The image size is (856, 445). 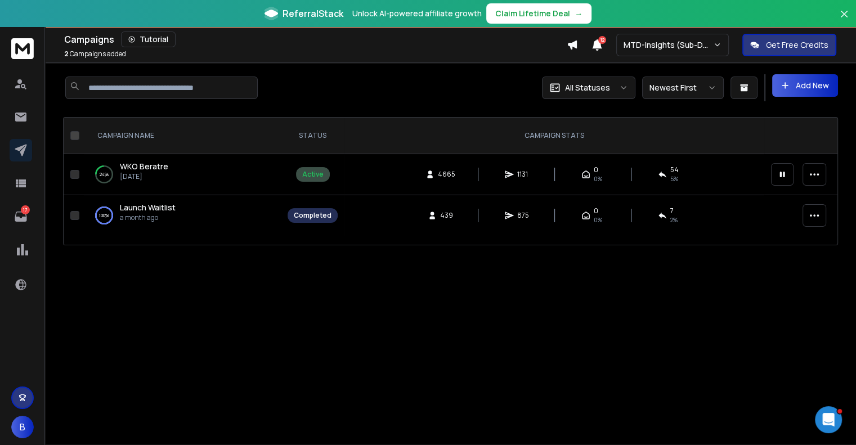 I want to click on span: 875, so click(x=523, y=216).